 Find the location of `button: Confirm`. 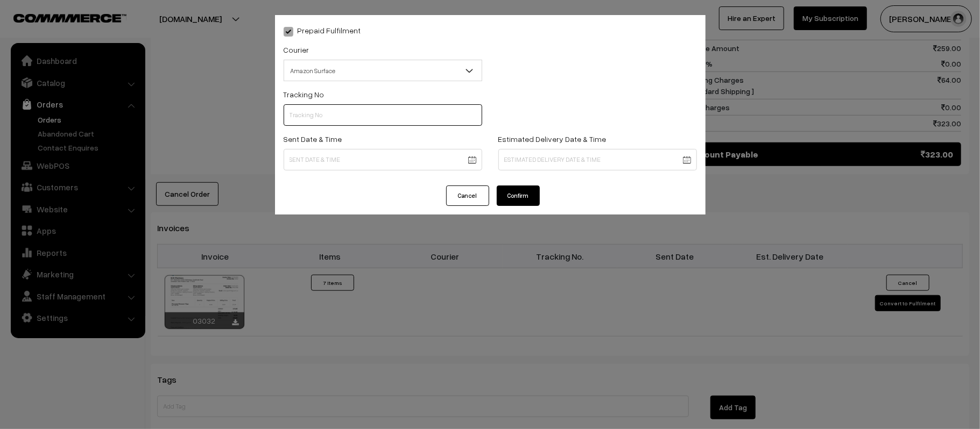

button: Confirm is located at coordinates (518, 196).